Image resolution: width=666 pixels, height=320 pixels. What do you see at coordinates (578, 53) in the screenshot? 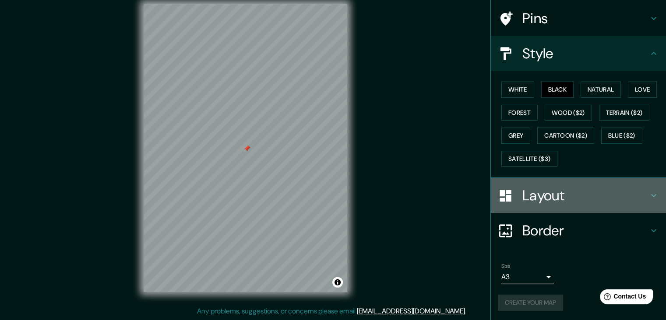
I see `div: Style` at bounding box center [578, 53].